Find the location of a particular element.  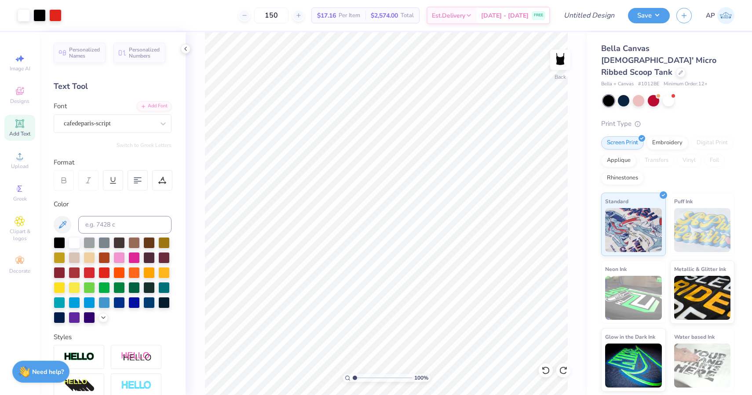

a: AP is located at coordinates (720, 15).